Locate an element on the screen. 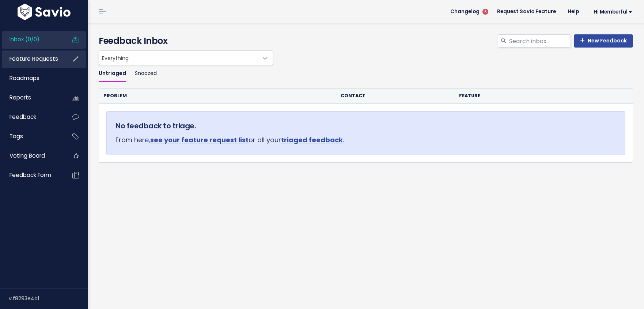 The image size is (644, 309). a: Feedback form is located at coordinates (31, 175).